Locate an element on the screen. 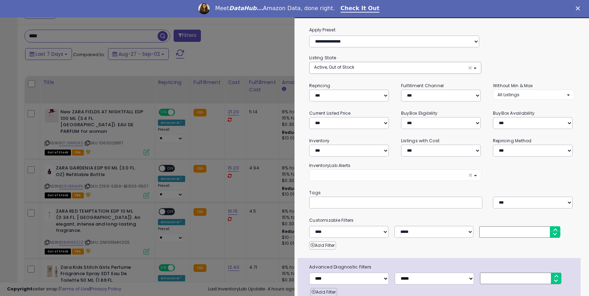  small: Customizable Filters is located at coordinates (441, 221).